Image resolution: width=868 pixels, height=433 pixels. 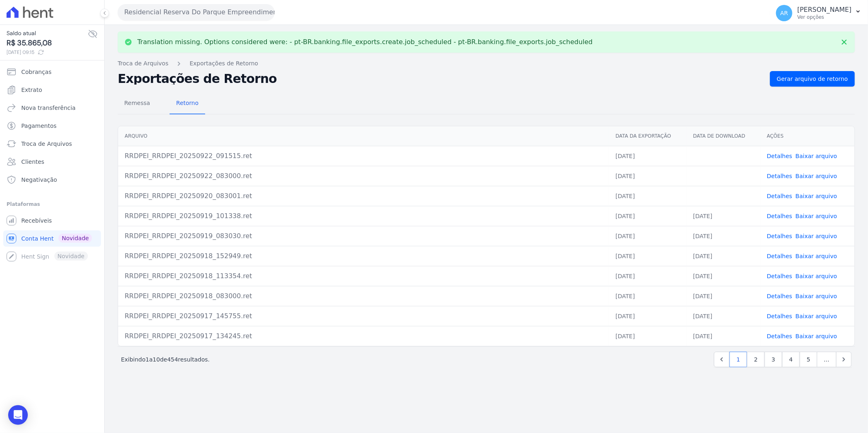 I want to click on span: Saldo atual, so click(x=47, y=33).